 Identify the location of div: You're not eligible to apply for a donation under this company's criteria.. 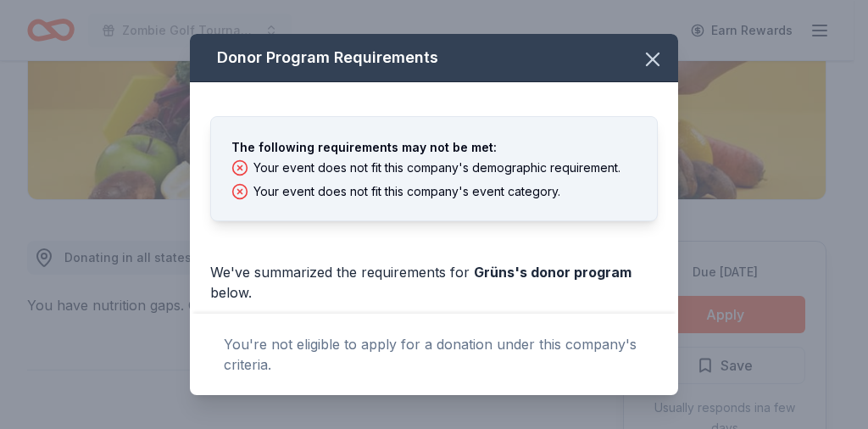
(434, 354).